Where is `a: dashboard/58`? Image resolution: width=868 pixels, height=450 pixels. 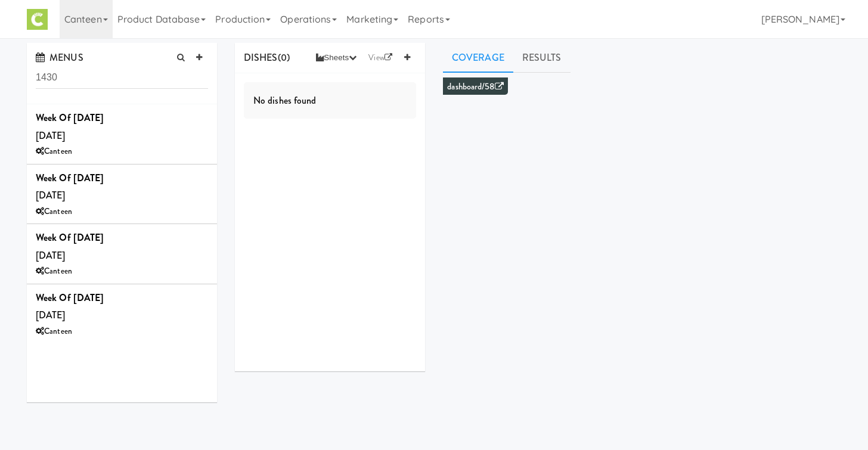
a: dashboard/58 is located at coordinates (475, 87).